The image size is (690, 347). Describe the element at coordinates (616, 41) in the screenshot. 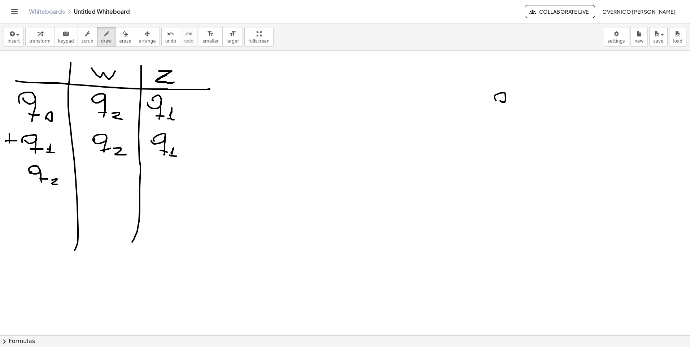

I see `span: settings` at that location.